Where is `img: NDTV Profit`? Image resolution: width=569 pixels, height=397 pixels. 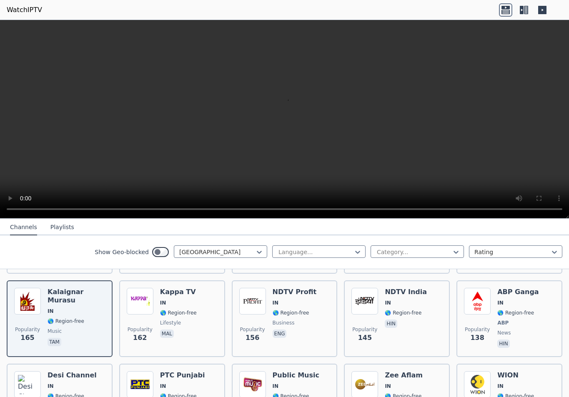
img: NDTV Profit is located at coordinates (253, 302).